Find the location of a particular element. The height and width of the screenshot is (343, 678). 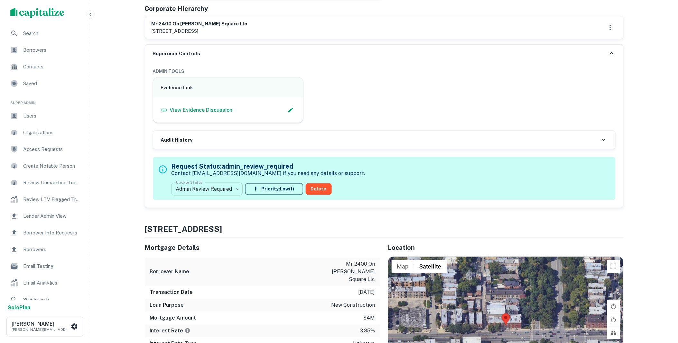

div: Users is located at coordinates (45, 116).